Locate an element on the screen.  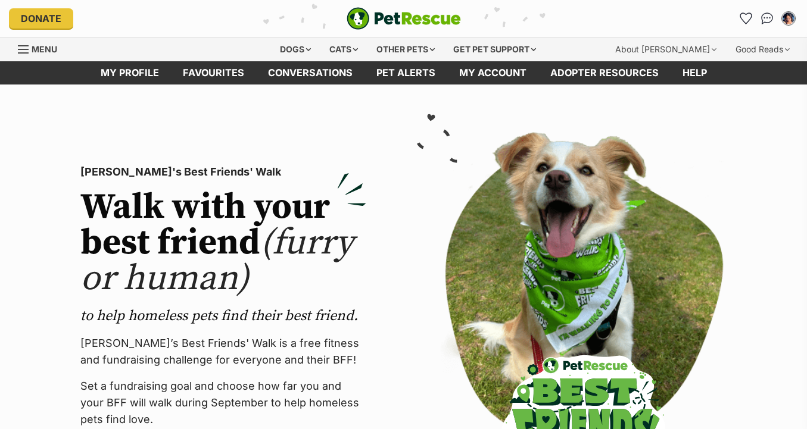
a: My profile is located at coordinates (130, 73).